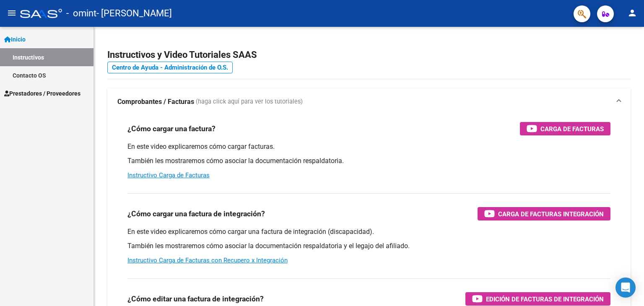 The width and height of the screenshot is (644, 306). I want to click on p: También les mostraremos cómo asociar la documentación respaldatoria., so click(370, 161).